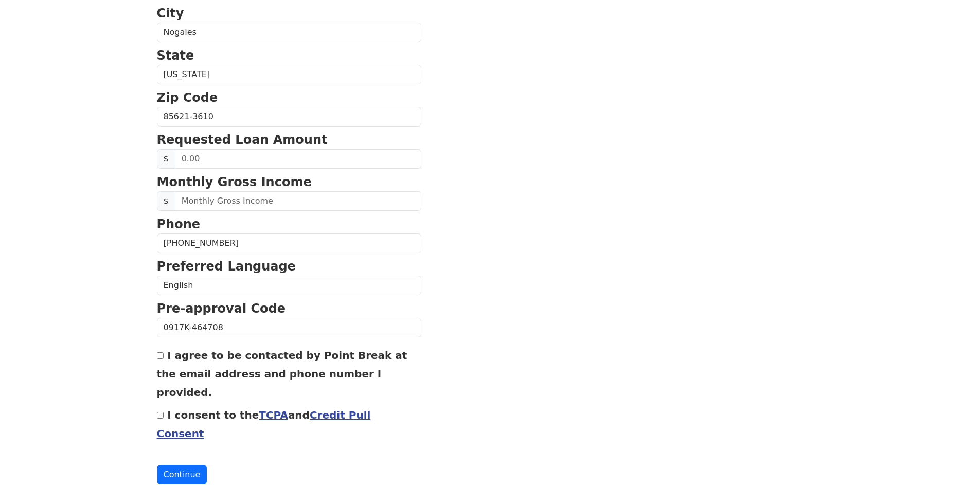 The image size is (980, 486). Describe the element at coordinates (188, 98) in the screenshot. I see `strong: Zip Code` at that location.